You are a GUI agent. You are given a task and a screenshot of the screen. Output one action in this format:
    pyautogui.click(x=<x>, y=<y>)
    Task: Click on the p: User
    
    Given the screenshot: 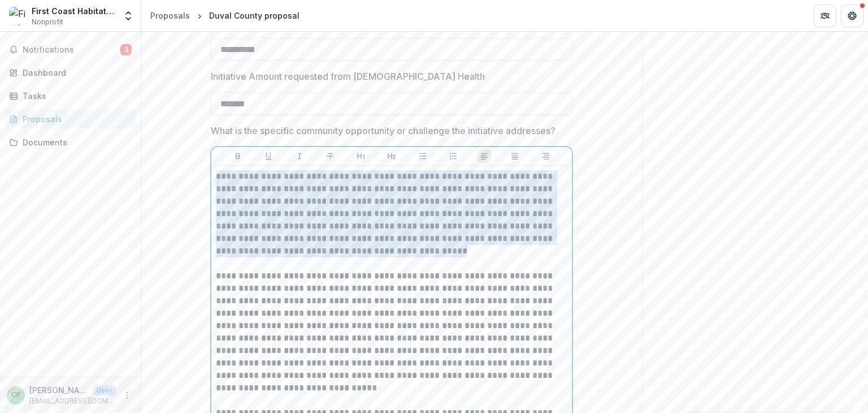 What is the action you would take?
    pyautogui.click(x=104, y=390)
    